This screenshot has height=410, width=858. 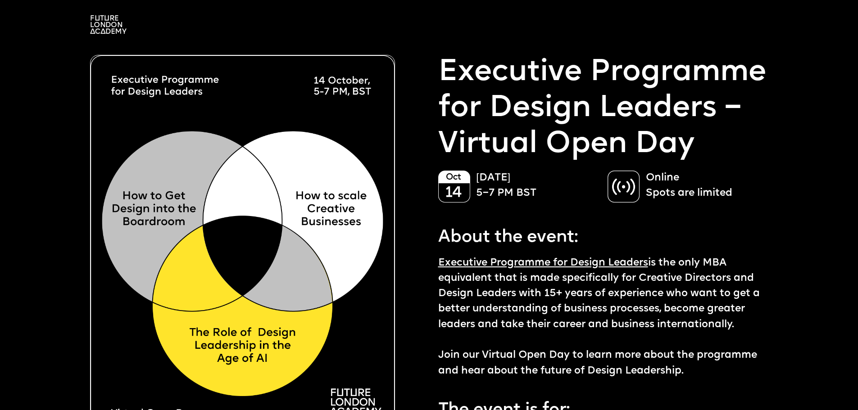 I want to click on p: Online Spots are limited, so click(x=707, y=186).